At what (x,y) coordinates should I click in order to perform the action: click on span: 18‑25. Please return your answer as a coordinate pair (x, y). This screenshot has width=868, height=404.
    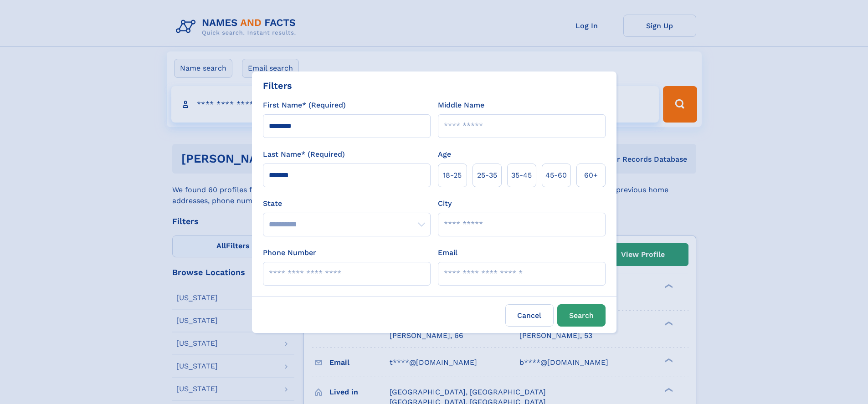
    Looking at the image, I should click on (452, 175).